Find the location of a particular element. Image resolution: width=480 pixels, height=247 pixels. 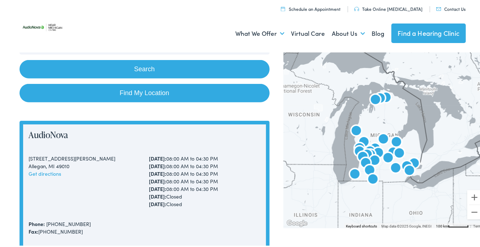

a: Find My Location is located at coordinates (145, 91).